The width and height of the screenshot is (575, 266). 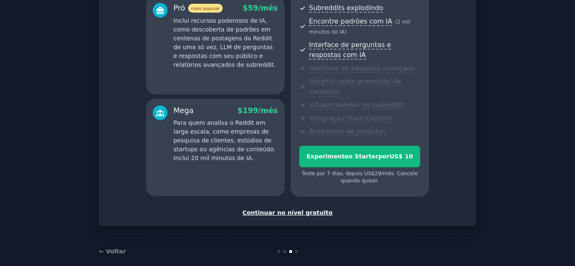 I want to click on font: 199, so click(x=250, y=111).